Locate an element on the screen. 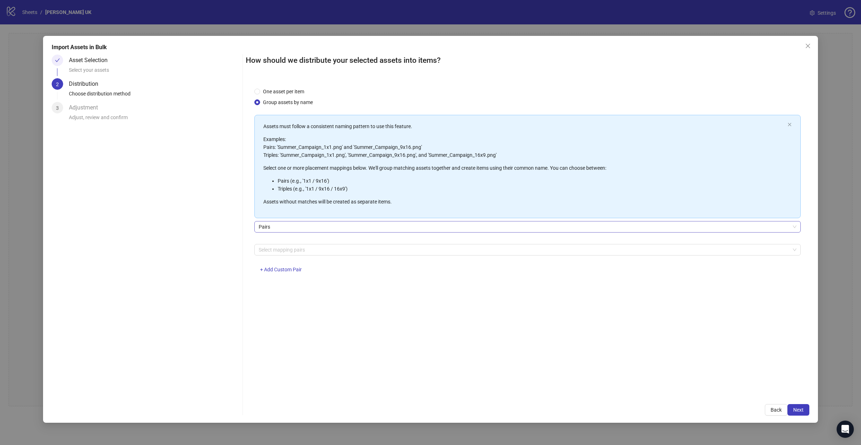  div: Asset Selection is located at coordinates (91, 60).